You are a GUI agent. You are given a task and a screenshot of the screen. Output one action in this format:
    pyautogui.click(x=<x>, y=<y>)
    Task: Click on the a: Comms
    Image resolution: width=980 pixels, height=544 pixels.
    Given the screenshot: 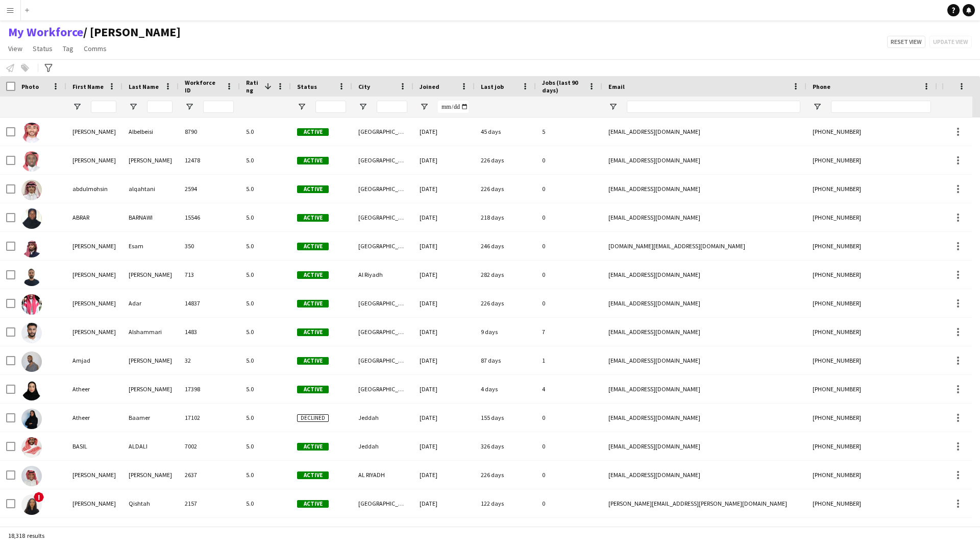 What is the action you would take?
    pyautogui.click(x=95, y=48)
    